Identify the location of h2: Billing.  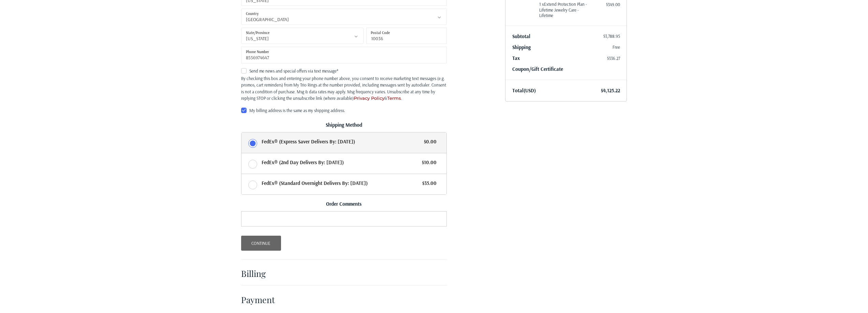
(261, 273).